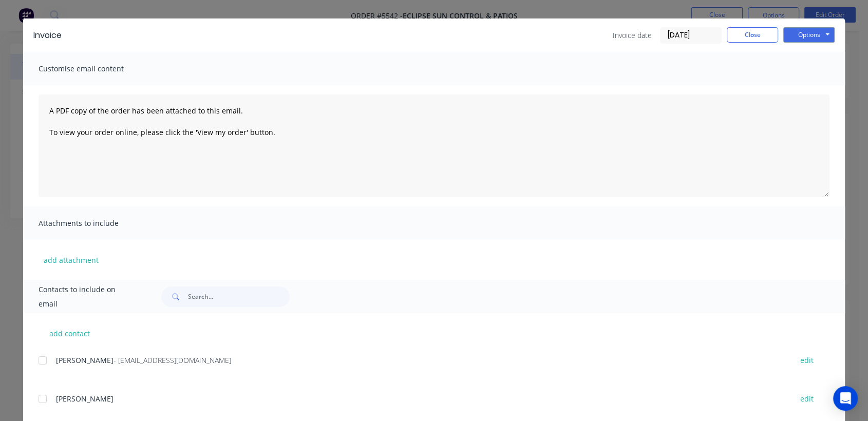 The image size is (868, 421). I want to click on span: Customise email content, so click(95, 69).